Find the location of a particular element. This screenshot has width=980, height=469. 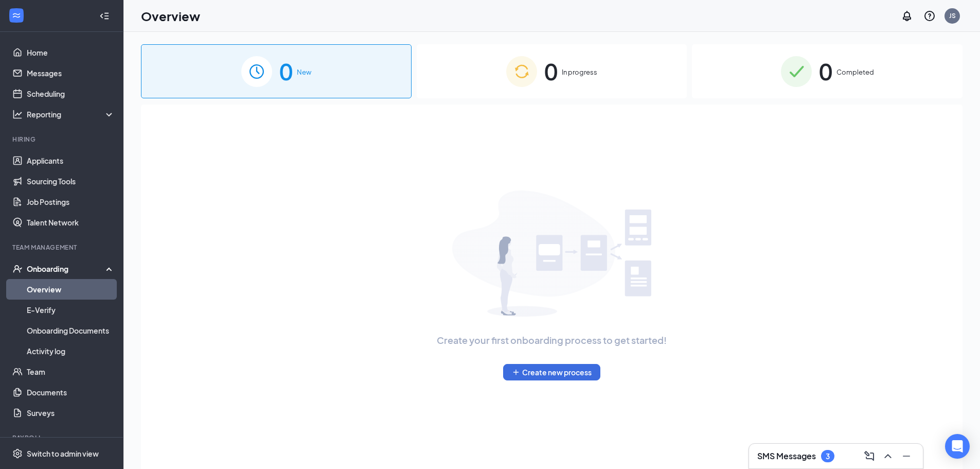

svg: QuestionInfo is located at coordinates (930, 16).